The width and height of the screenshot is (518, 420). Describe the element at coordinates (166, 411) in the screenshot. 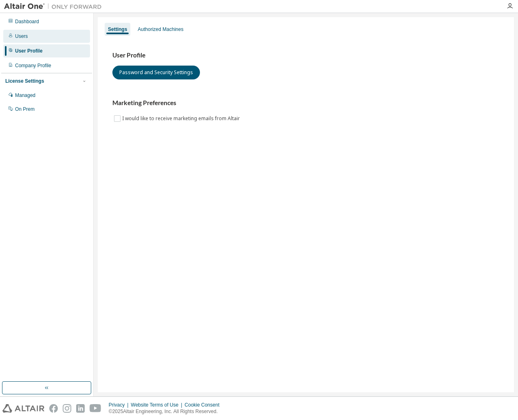

I see `p: © 2025 Altair Engineering, Inc. All Rights Reserved.` at that location.